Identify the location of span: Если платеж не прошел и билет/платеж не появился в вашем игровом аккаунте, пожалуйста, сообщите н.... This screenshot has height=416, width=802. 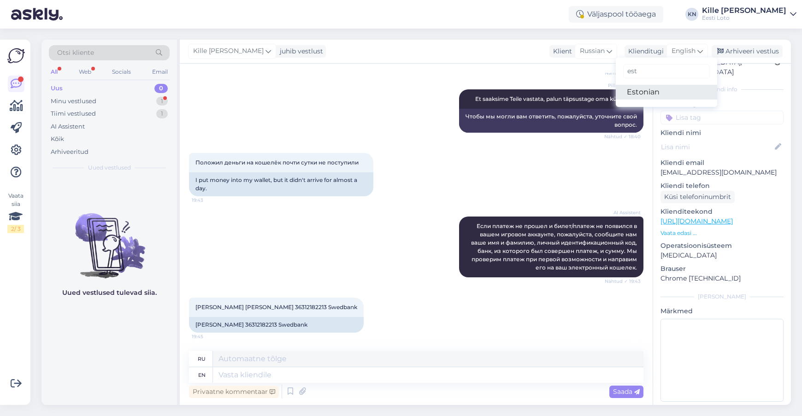
(554, 246).